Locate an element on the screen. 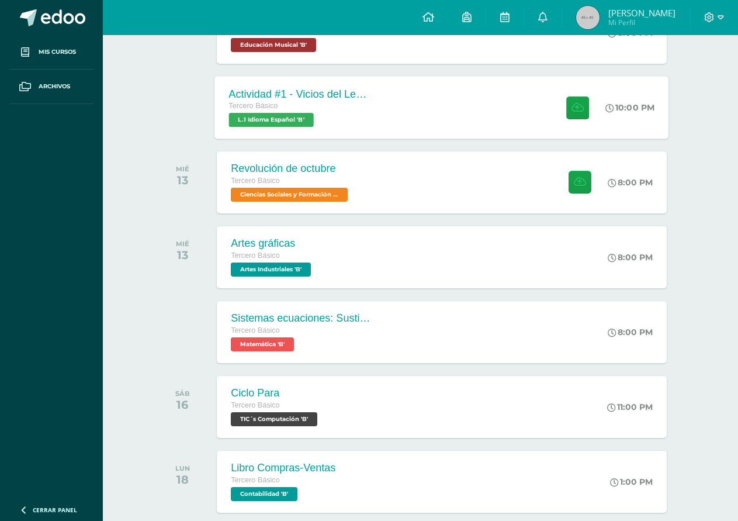  div: SÁB is located at coordinates (182, 393).